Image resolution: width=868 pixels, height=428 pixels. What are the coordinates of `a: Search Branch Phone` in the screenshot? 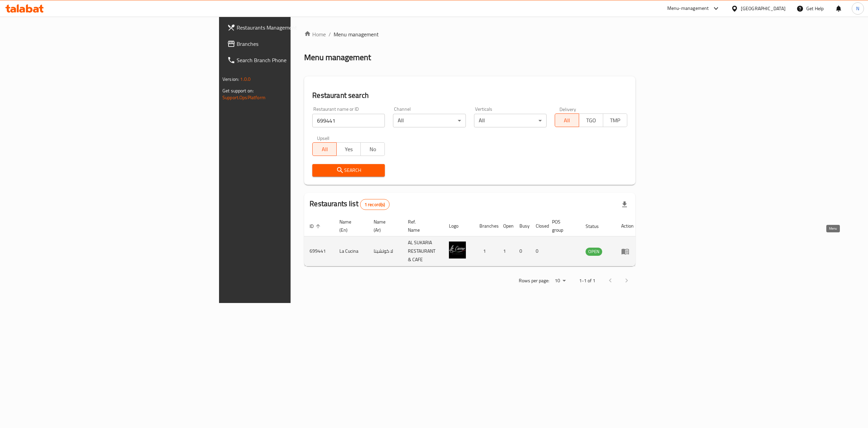 It's located at (293, 60).